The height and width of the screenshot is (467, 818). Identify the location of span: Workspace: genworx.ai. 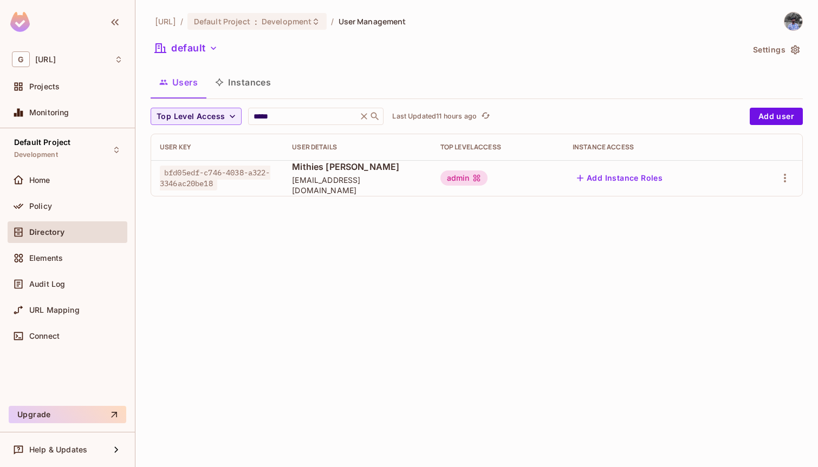
(45, 60).